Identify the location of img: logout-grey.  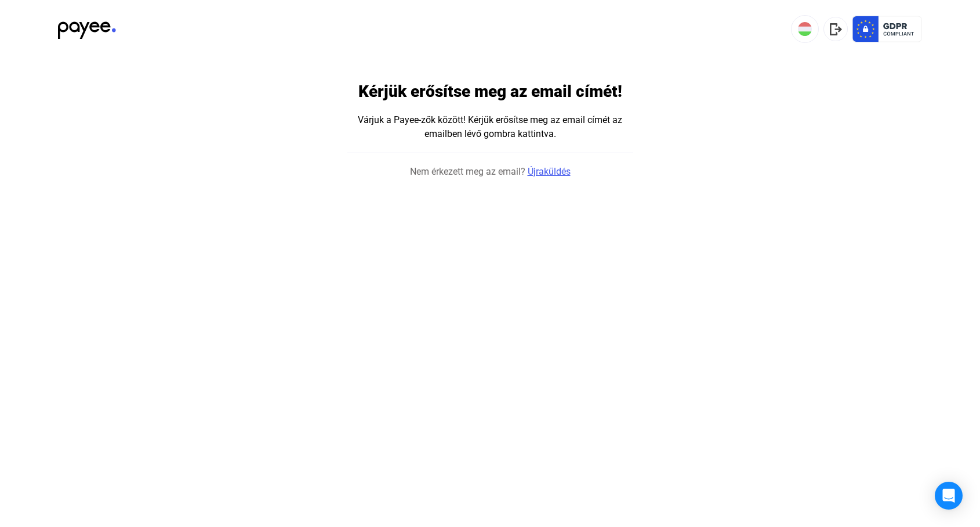
(835, 29).